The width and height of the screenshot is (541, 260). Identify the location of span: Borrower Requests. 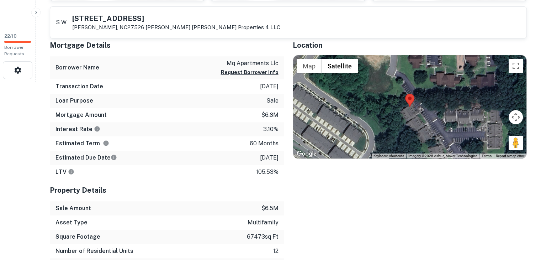
(14, 51).